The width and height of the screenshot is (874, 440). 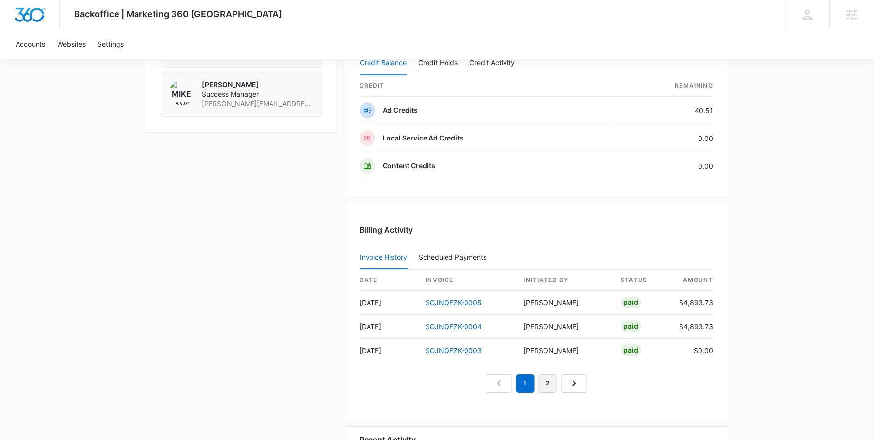 What do you see at coordinates (643, 280) in the screenshot?
I see `th: status` at bounding box center [643, 280].